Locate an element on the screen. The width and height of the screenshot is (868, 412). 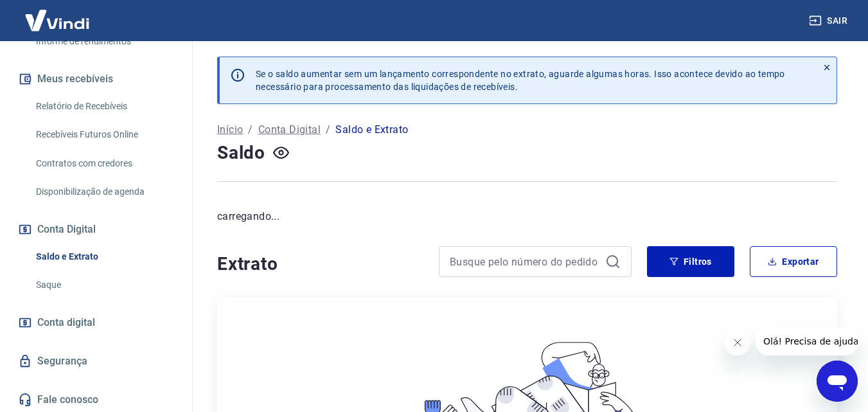
button: Exportar is located at coordinates (793, 262).